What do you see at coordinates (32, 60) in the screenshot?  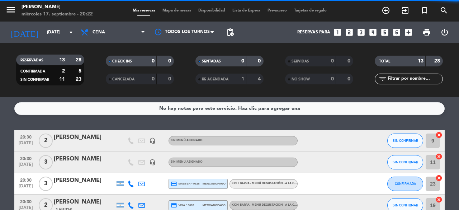 I see `span: RESERVADAS` at bounding box center [32, 60].